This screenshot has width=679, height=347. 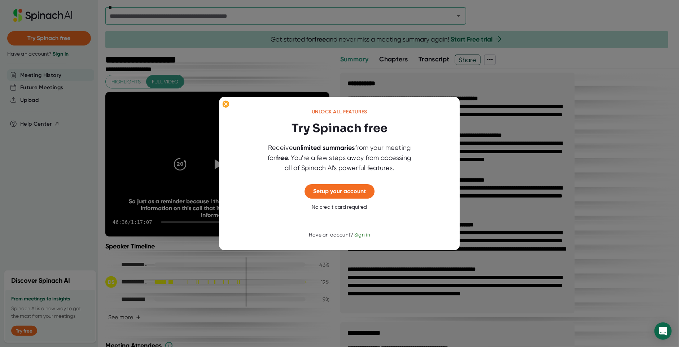 What do you see at coordinates (362, 235) in the screenshot?
I see `span: Sign in` at bounding box center [362, 235].